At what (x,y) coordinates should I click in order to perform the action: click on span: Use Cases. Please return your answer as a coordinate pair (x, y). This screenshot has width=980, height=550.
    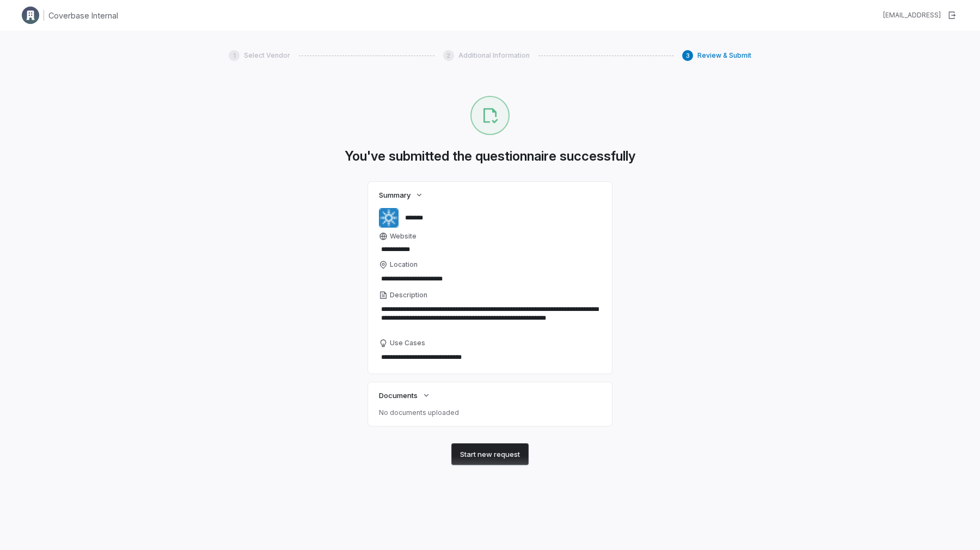
    Looking at the image, I should click on (407, 343).